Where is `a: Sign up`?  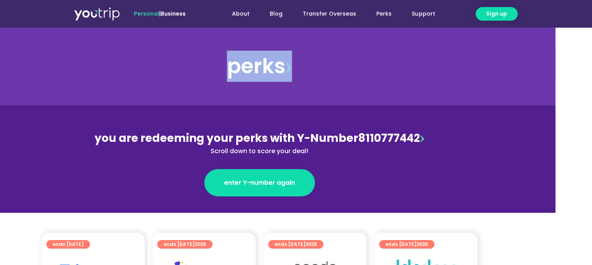 a: Sign up is located at coordinates (497, 14).